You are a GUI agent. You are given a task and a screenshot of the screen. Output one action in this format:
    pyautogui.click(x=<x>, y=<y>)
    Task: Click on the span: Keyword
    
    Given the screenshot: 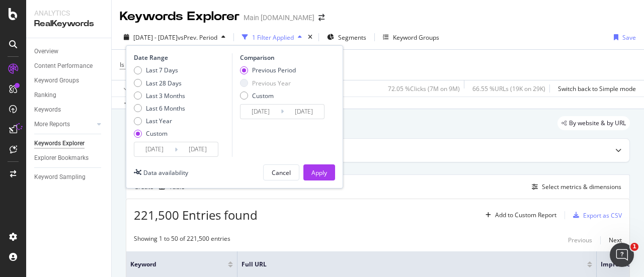 What is the action you would take?
    pyautogui.click(x=172, y=265)
    